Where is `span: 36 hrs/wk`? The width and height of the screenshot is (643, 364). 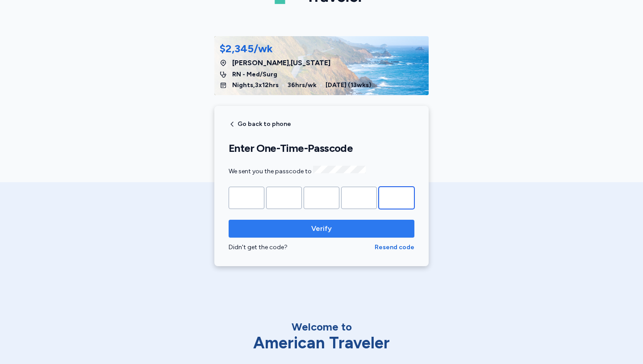 span: 36 hrs/wk is located at coordinates (302, 86).